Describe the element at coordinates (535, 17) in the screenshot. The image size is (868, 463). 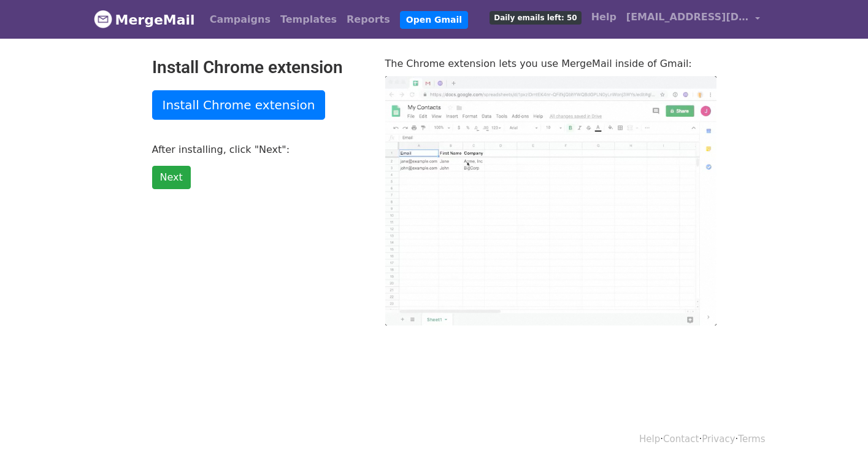
I see `a: Daily emails left: 50` at that location.